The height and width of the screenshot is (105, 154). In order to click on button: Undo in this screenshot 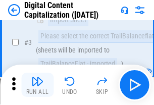, I will do `click(70, 85)`.